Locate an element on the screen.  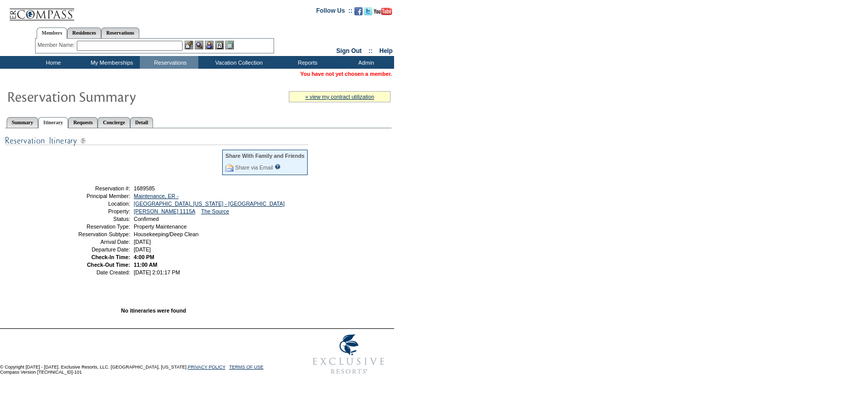
a: » view my contract utilization is located at coordinates (340, 97).